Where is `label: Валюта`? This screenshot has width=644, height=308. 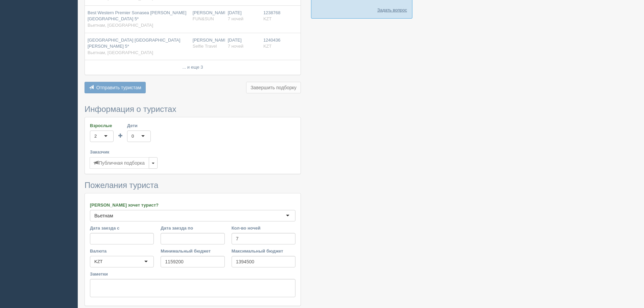 label: Валюта is located at coordinates (122, 251).